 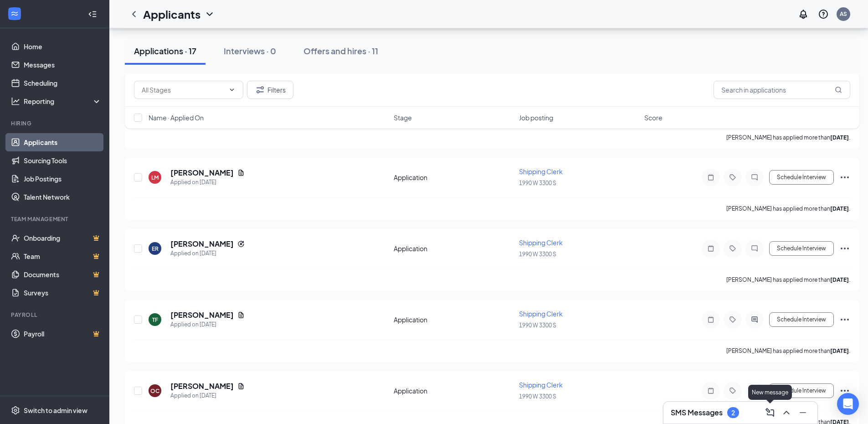 What do you see at coordinates (341, 51) in the screenshot?
I see `div: Offers and hires · 11` at bounding box center [341, 51].